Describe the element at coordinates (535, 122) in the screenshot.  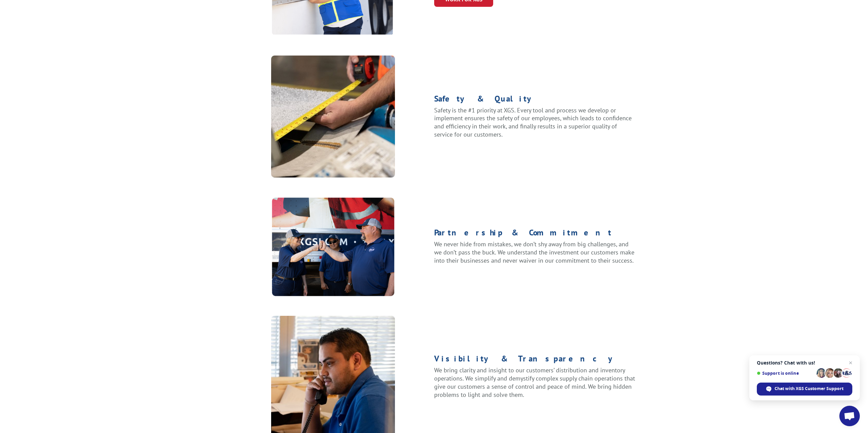
I see `p: Safety is the #1 priority at XGS. Every tool and process we develop or implement ensures the safe...` at that location.